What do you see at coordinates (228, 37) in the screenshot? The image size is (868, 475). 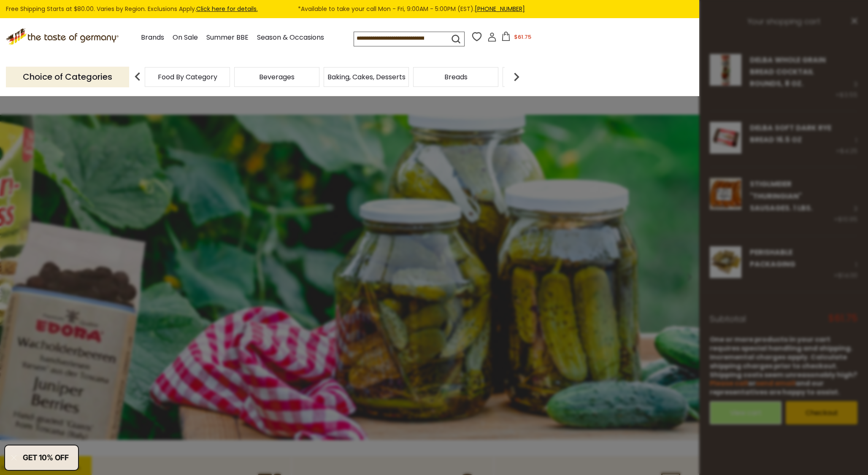 I see `a: Summer BBE` at bounding box center [228, 37].